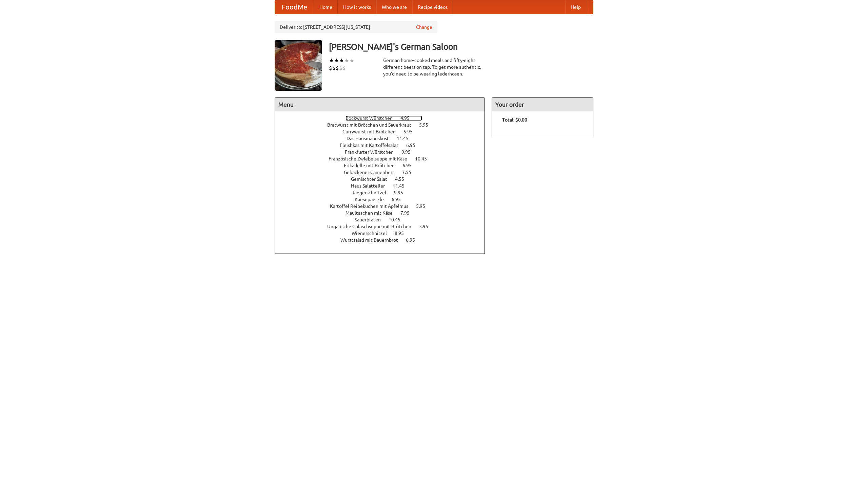  I want to click on a: Who we are, so click(394, 7).